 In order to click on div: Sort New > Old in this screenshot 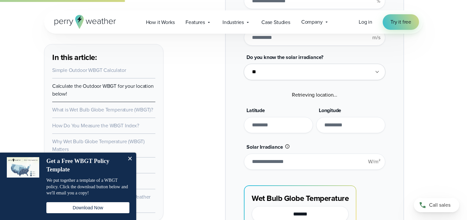, I will do `click(234, 11)`.